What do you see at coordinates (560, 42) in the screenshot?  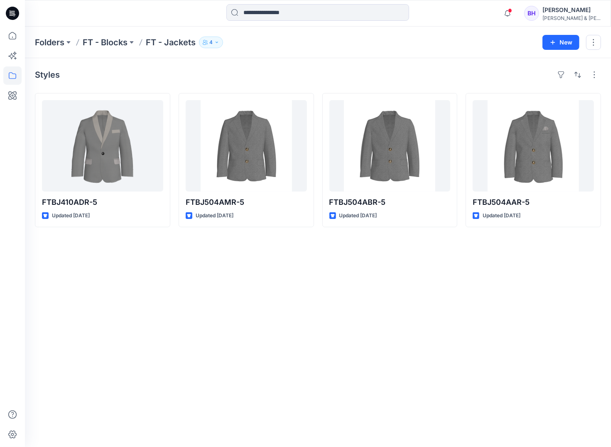 I see `button: New` at bounding box center [560, 42].